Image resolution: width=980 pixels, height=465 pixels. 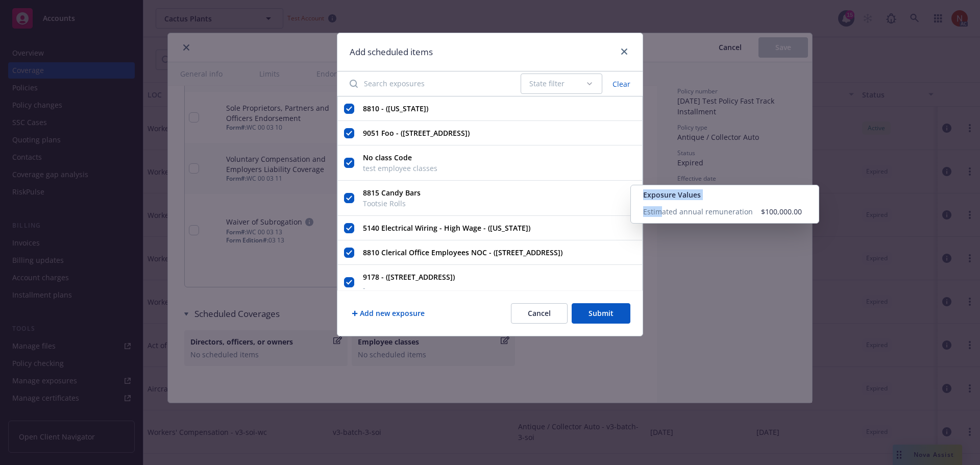 I want to click on button: Add new exposure, so click(x=388, y=313).